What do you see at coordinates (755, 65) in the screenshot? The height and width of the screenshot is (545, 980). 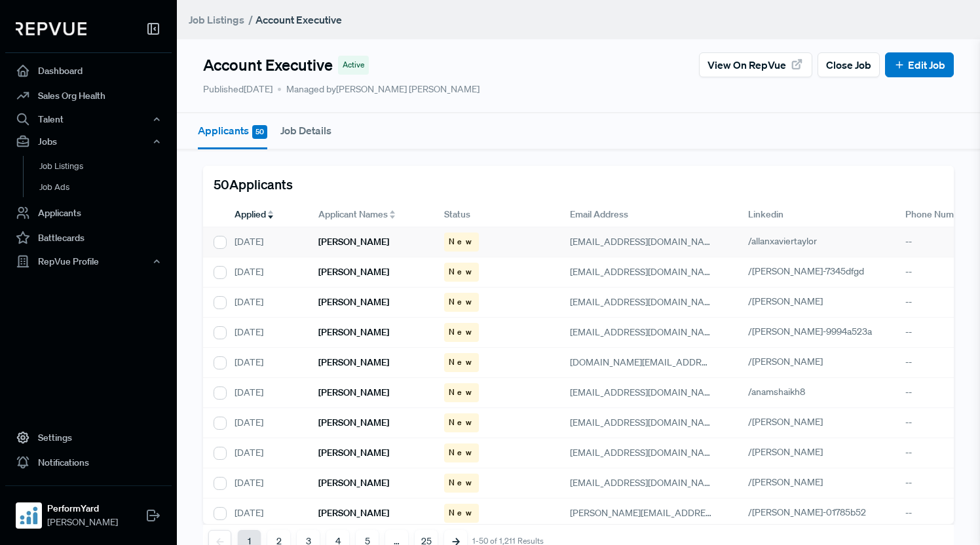 I see `button: View on RepVue` at bounding box center [755, 65].